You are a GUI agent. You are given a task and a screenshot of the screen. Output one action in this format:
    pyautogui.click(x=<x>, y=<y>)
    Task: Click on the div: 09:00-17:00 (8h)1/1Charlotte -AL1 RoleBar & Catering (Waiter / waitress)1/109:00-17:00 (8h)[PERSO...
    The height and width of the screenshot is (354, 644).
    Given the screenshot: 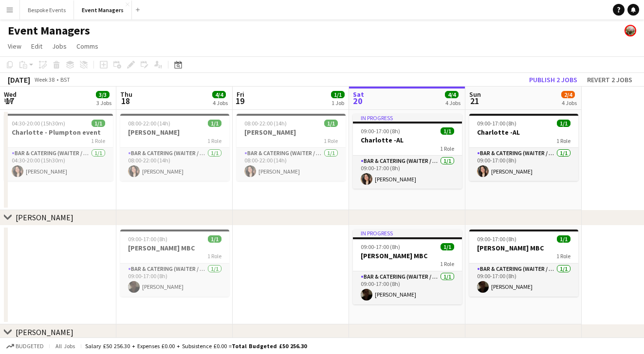 What is the action you would take?
    pyautogui.click(x=523, y=147)
    